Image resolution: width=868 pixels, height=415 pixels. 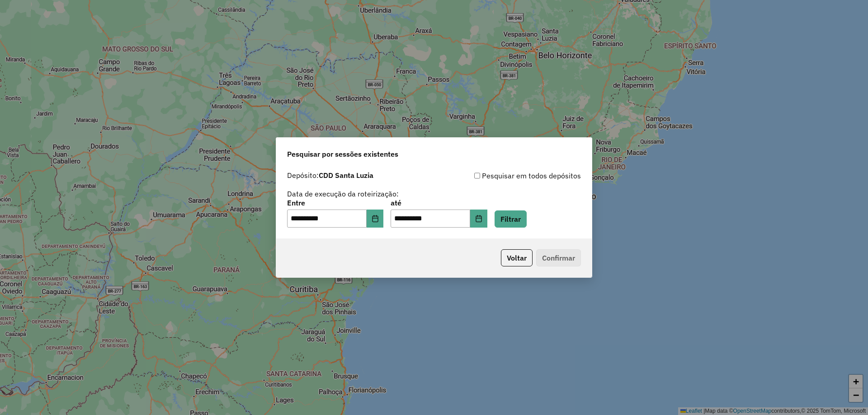 I want to click on label: Depósito:, so click(x=330, y=175).